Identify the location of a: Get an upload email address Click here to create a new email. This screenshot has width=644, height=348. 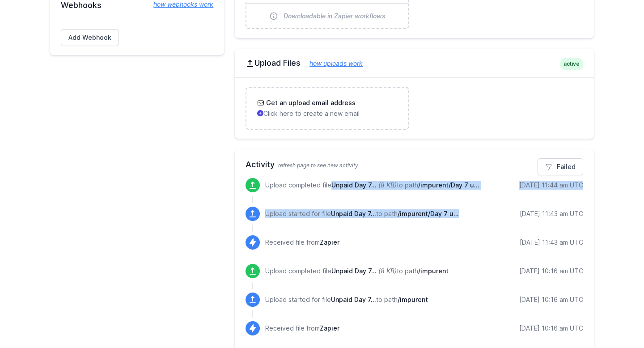
(327, 108).